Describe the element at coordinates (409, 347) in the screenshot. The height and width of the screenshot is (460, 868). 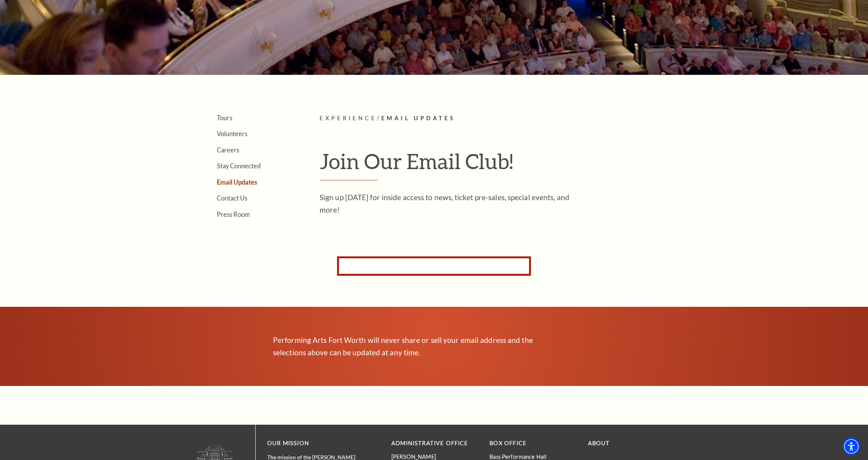
I see `p: Performing Arts Fort Worth will never share or sell your email address and the selections above c...` at that location.